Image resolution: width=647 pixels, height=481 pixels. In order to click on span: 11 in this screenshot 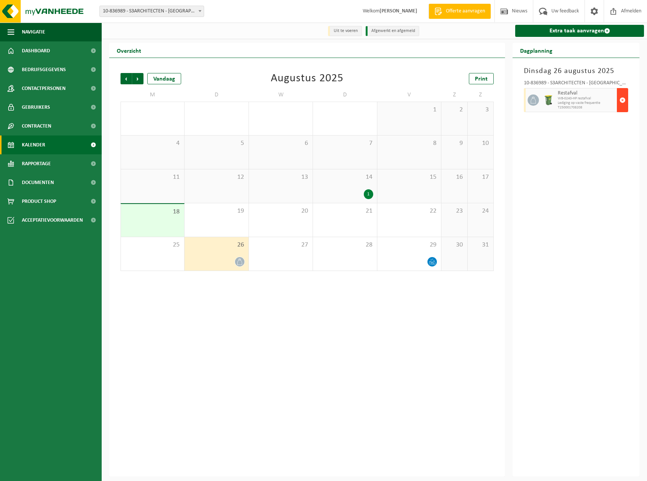, I will do `click(152, 177)`.